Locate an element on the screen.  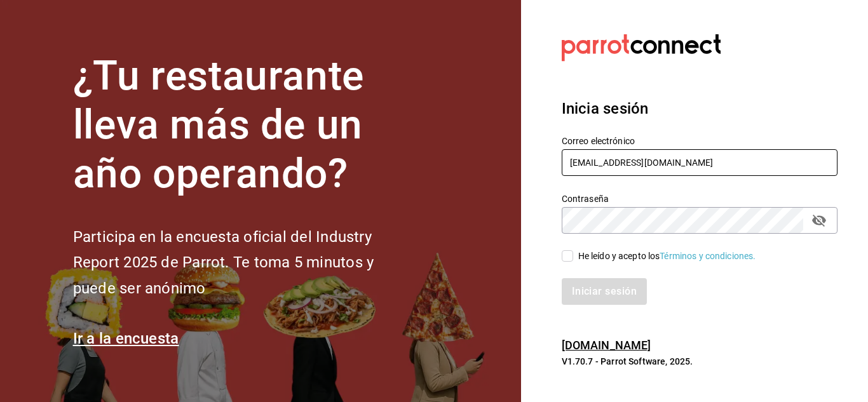
button: passwordField is located at coordinates (819, 220).